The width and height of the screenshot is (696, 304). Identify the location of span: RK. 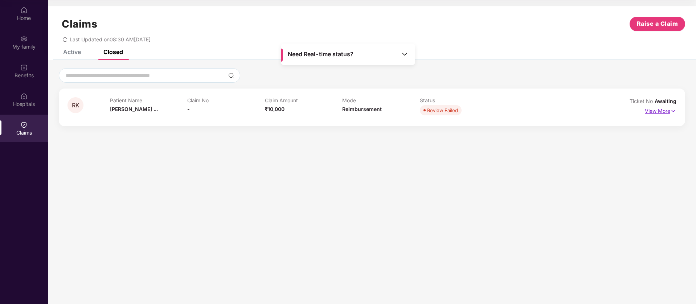
(75, 105).